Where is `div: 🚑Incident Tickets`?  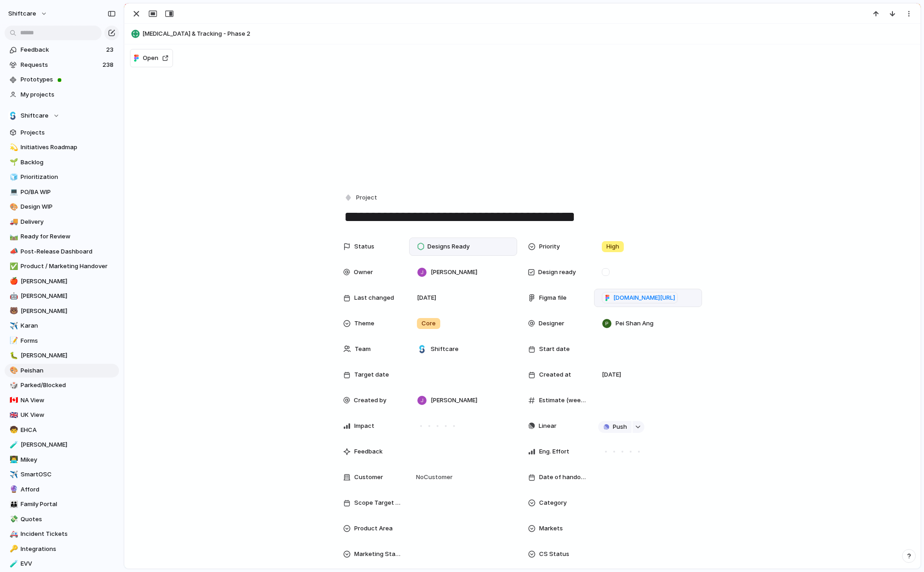 div: 🚑Incident Tickets is located at coordinates (61, 534).